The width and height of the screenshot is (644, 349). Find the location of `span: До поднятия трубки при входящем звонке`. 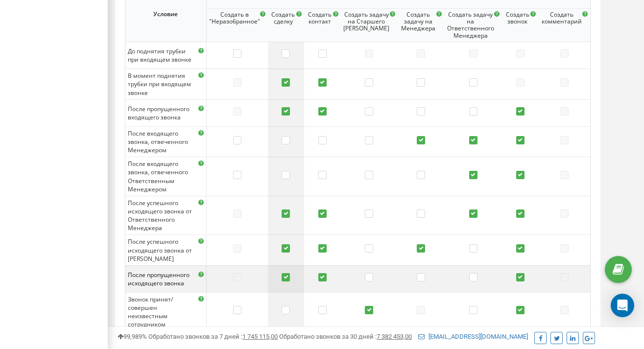

span: До поднятия трубки при входящем звонке is located at coordinates (161, 55).